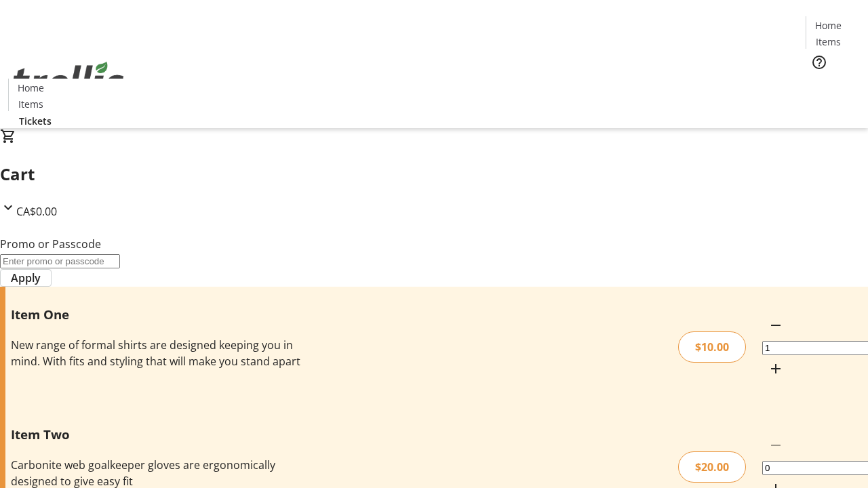 The width and height of the screenshot is (868, 488). I want to click on div: New range of formal shirts are designed keeping you in mind. With fits and styling that will make..., so click(159, 353).